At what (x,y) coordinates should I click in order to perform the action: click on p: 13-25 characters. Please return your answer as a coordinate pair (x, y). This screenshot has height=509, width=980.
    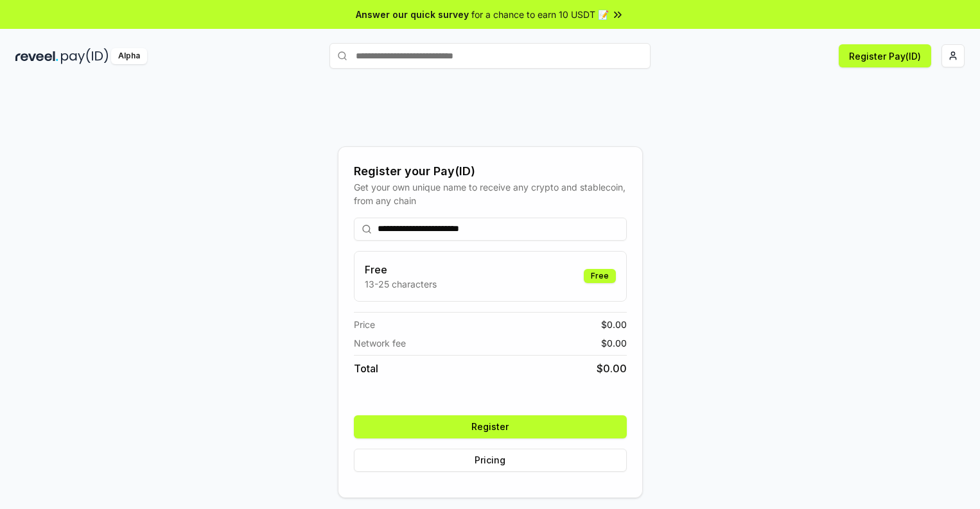
    Looking at the image, I should click on (401, 284).